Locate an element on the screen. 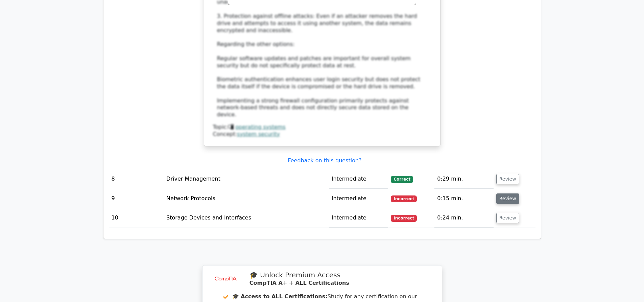 The image size is (644, 302). td: 8 is located at coordinates (136, 179).